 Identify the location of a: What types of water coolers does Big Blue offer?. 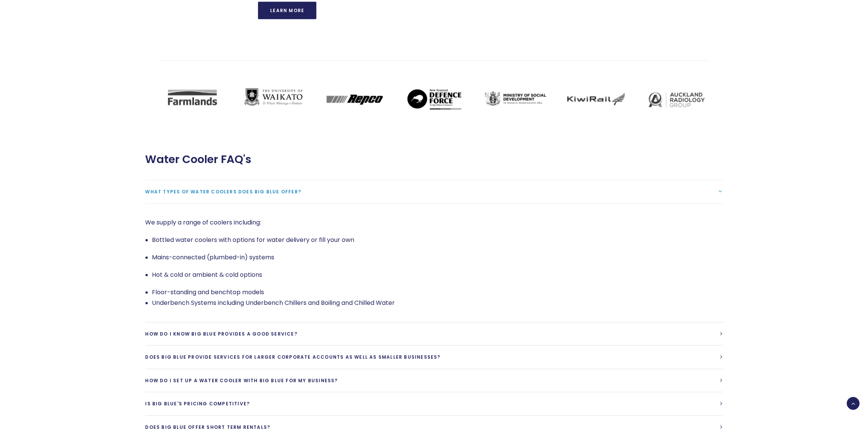
(434, 192).